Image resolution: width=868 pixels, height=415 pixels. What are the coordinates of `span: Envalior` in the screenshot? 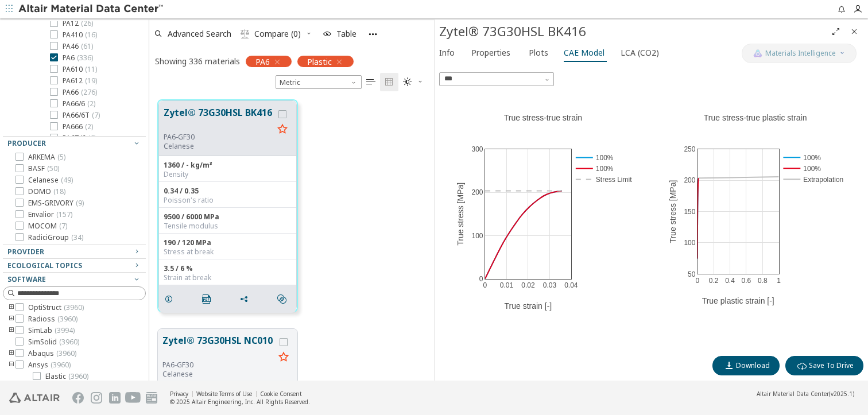 It's located at (50, 215).